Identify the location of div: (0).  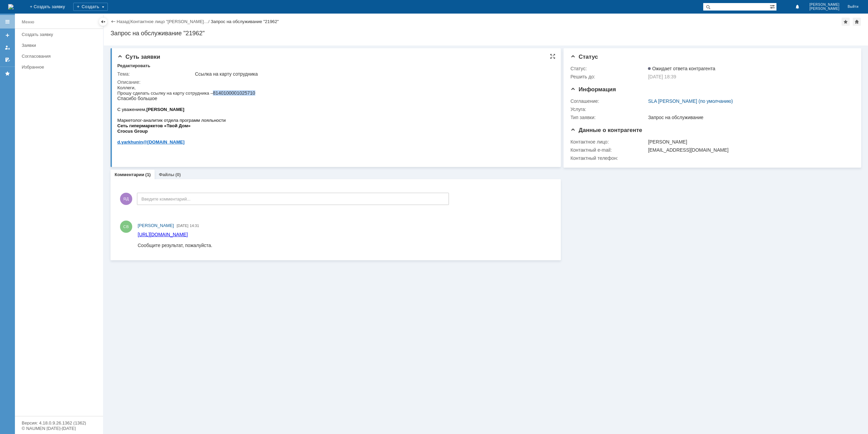
(178, 175).